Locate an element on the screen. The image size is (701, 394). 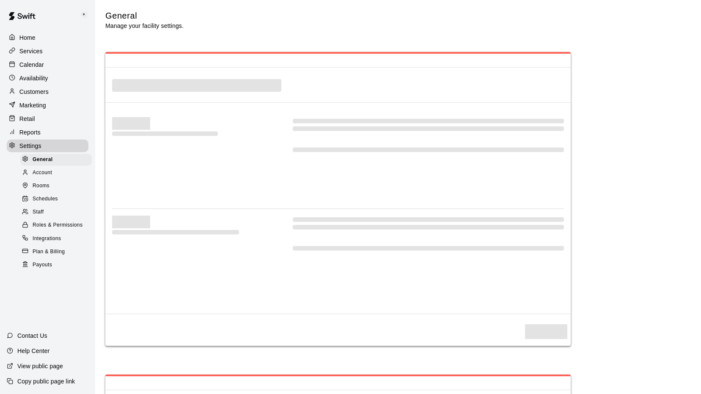
p: Manage your facility settings. is located at coordinates (144, 26).